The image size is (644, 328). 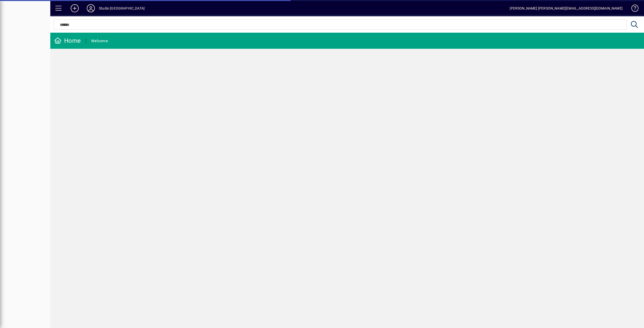 What do you see at coordinates (75, 8) in the screenshot?
I see `button: Add` at bounding box center [75, 8].